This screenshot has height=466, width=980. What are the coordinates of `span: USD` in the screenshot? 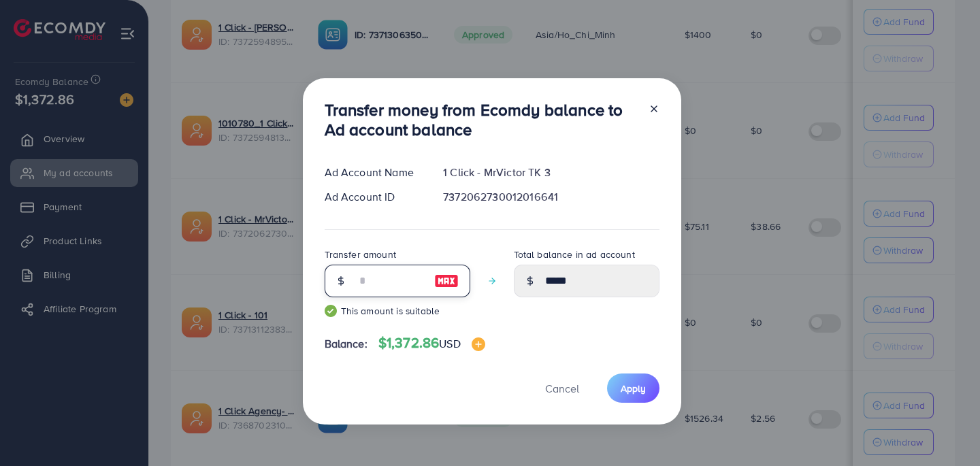 It's located at (449, 344).